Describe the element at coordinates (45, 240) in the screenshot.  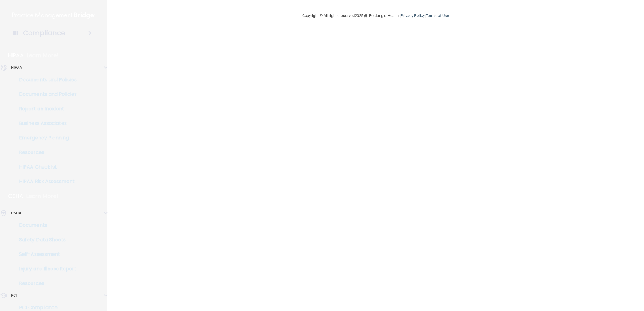
I see `p: Safety Data Sheets` at that location.